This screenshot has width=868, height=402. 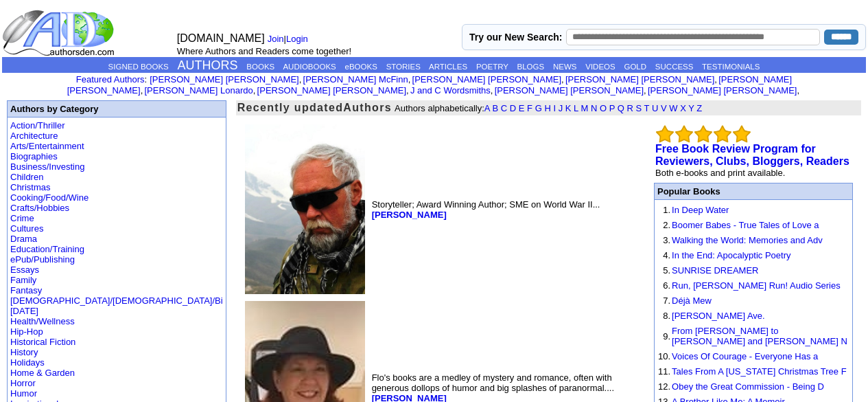 What do you see at coordinates (666, 209) in the screenshot?
I see `font: 1.` at bounding box center [666, 209].